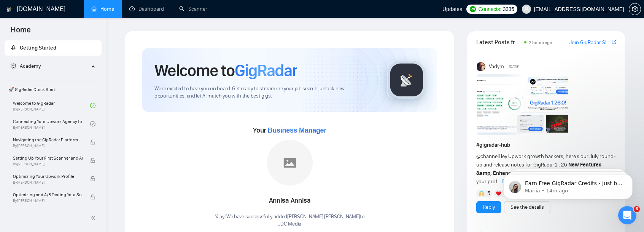 The height and width of the screenshot is (232, 644). I want to click on a: setting, so click(635, 9).